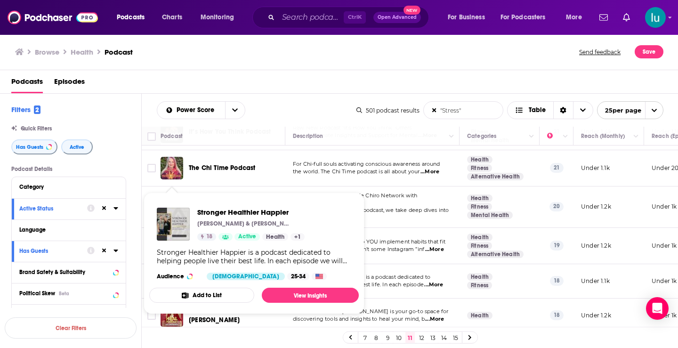 The image size is (678, 348). What do you see at coordinates (119, 52) in the screenshot?
I see `h3: Podcast` at bounding box center [119, 52].